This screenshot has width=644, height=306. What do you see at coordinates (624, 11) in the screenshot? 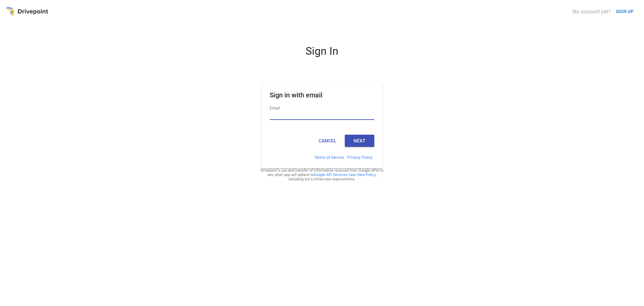
I see `button: SIGN UP` at bounding box center [624, 11].